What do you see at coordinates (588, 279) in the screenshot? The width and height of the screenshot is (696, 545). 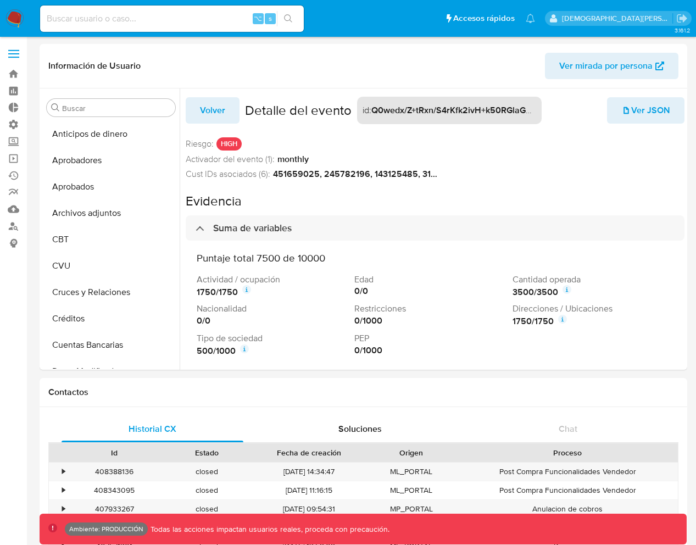 I see `p: Cantidad operada` at bounding box center [588, 279].